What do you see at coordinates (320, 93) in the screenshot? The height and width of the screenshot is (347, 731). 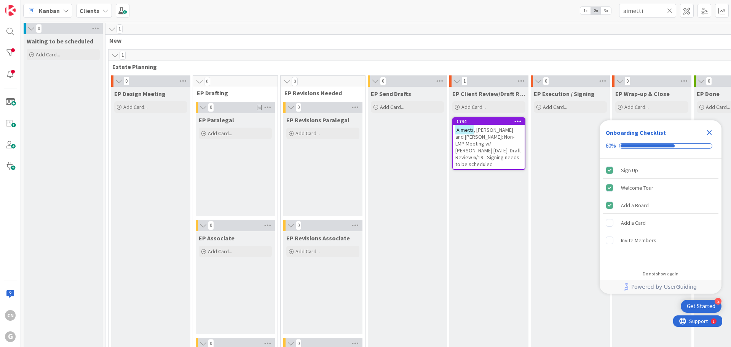 I see `span: EP Revisions Needed` at bounding box center [320, 93].